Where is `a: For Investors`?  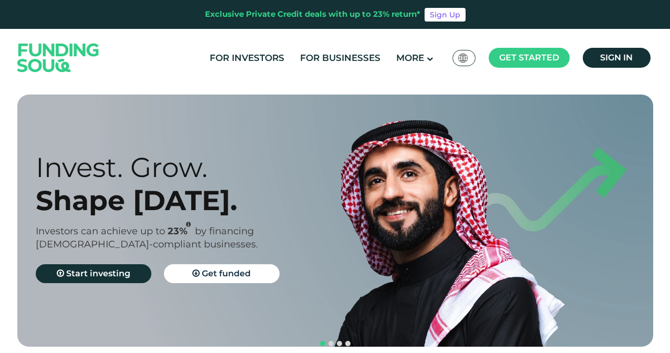 a: For Investors is located at coordinates (247, 58).